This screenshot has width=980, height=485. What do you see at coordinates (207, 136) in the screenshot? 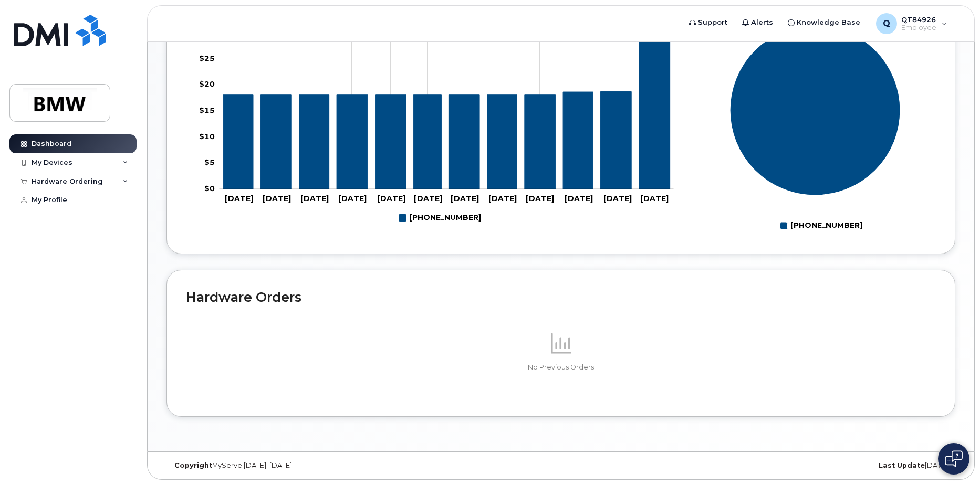
I see `tspan: $10` at bounding box center [207, 136].